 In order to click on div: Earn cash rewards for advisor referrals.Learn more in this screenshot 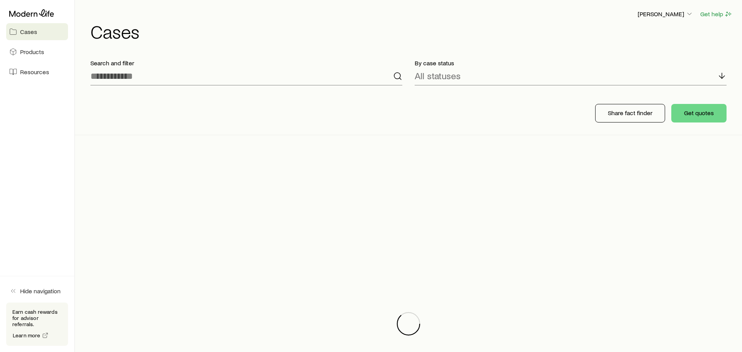, I will do `click(37, 324)`.